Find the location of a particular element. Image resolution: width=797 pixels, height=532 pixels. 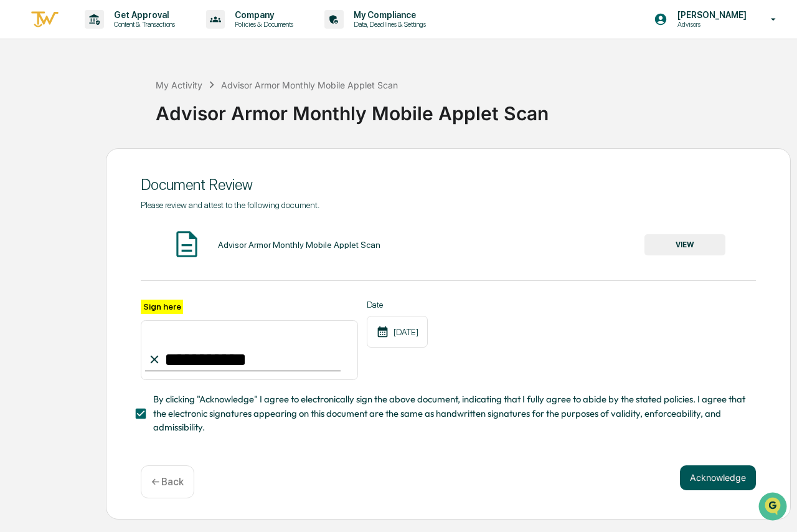

div: Document Review is located at coordinates (448, 184).